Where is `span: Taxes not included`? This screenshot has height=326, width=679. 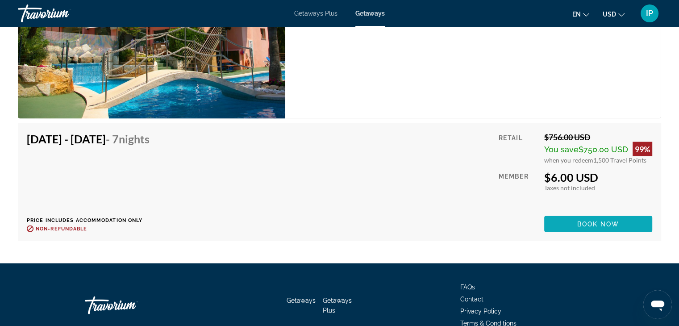
span: Taxes not included is located at coordinates (570, 187).